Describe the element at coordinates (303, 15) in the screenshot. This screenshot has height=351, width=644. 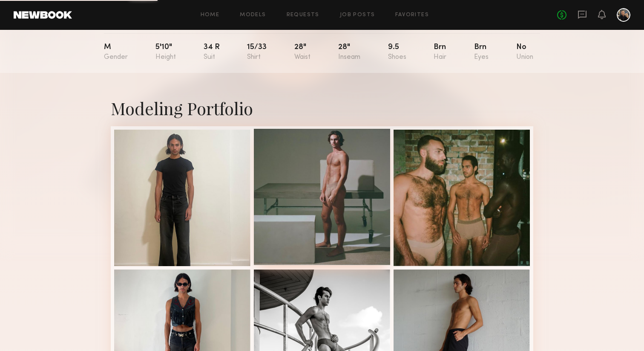
I see `a: Requests` at that location.